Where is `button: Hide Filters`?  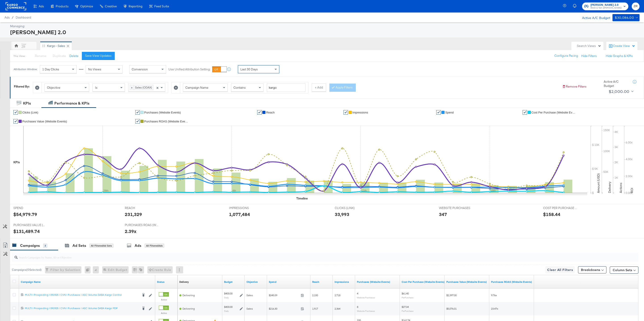 button: Hide Filters is located at coordinates (589, 56).